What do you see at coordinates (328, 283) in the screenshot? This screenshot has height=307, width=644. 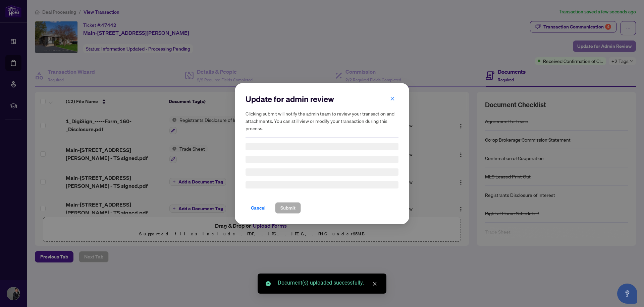 I see `div: Document(s) uploaded successfully.` at bounding box center [328, 283].